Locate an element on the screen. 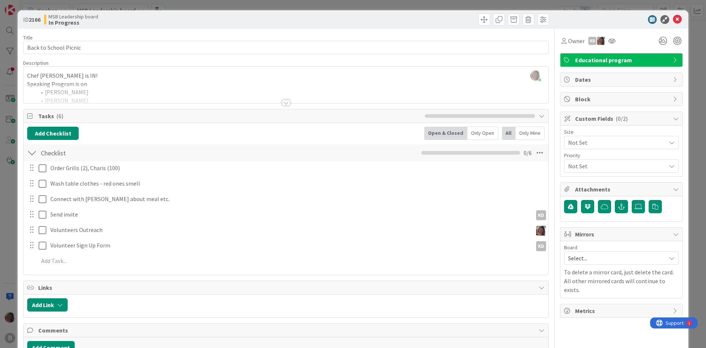 The width and height of the screenshot is (706, 348). span: ( 6 ) is located at coordinates (60, 116).